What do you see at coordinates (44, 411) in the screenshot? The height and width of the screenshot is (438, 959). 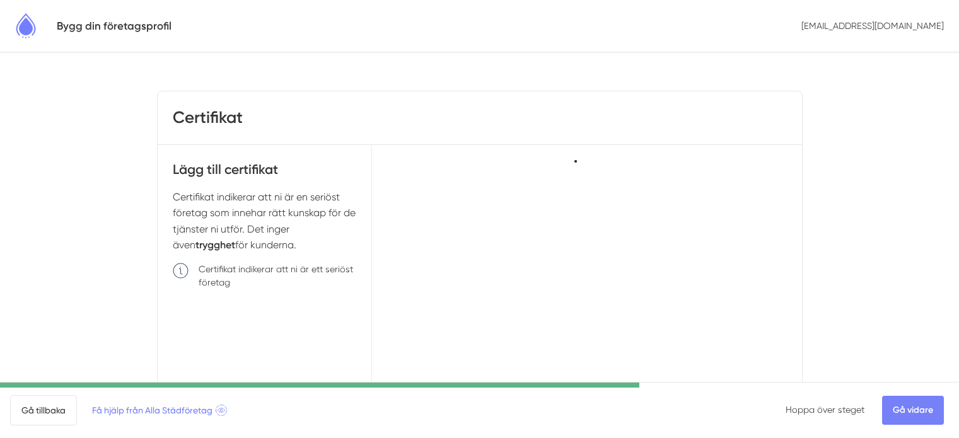 I see `a: Gå tillbaka` at bounding box center [44, 411].